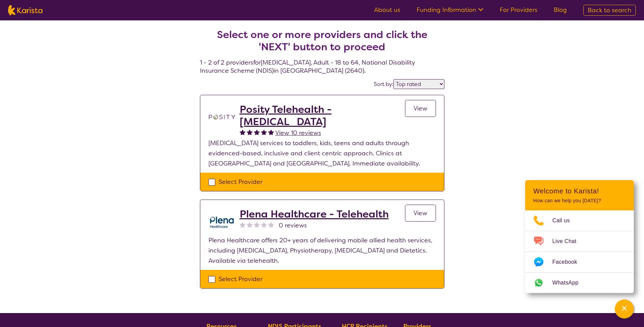  Describe the element at coordinates (580, 283) in the screenshot. I see `a: Web link opens in a new tab.` at that location.